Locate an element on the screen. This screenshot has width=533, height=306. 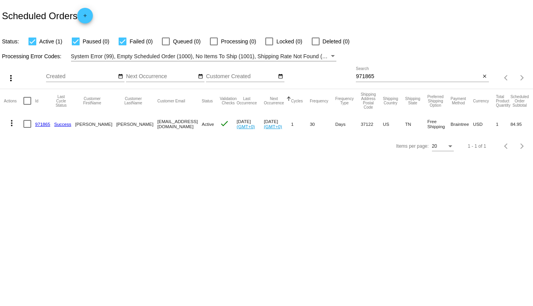
button: Change sorting for CustomerFirstName is located at coordinates (92, 101).